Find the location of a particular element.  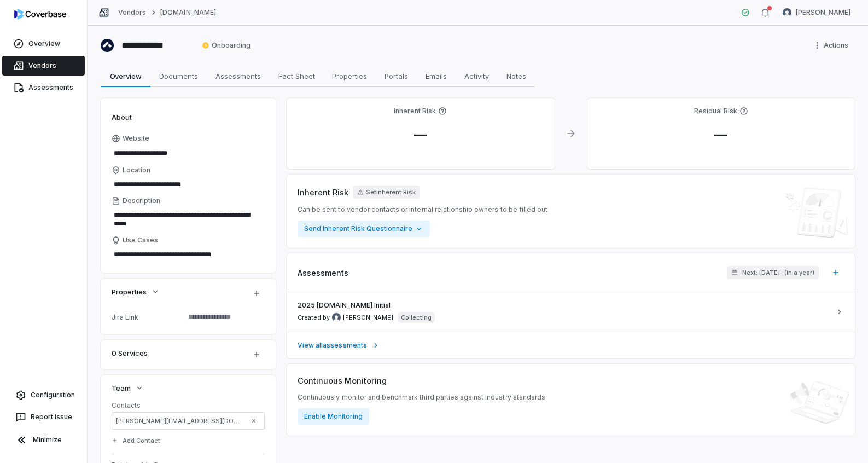

textarea: Use Cases is located at coordinates (188, 255).